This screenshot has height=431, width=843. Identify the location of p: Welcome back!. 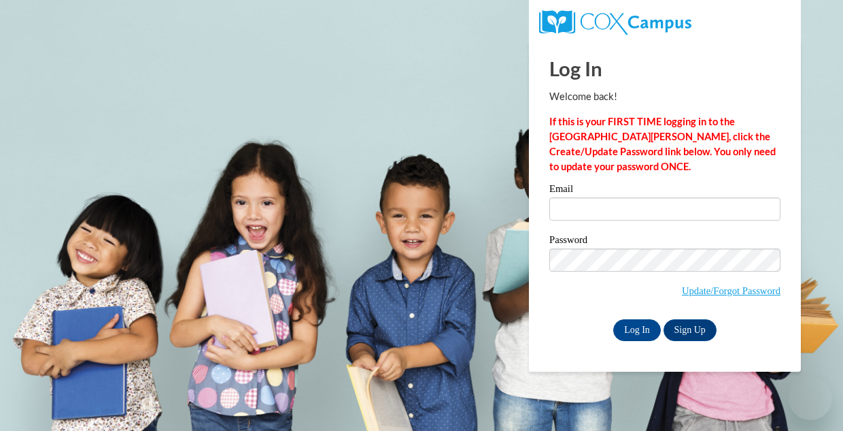
(665, 97).